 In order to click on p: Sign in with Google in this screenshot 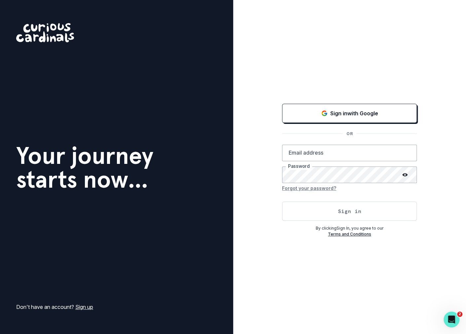, I will do `click(354, 113)`.